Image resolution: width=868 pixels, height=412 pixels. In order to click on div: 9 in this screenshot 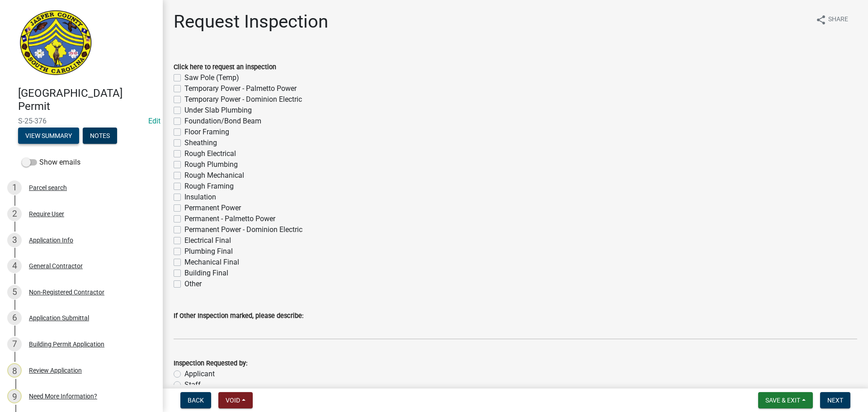, I will do `click(14, 396)`.